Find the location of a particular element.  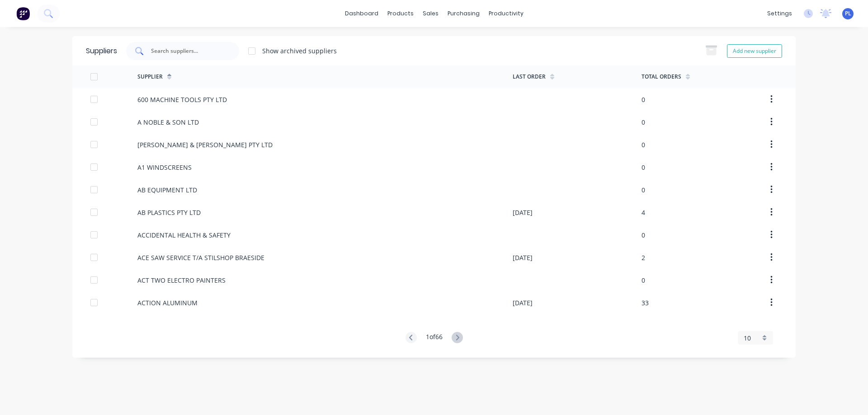

div: ACTION ALUMINUM is located at coordinates (167, 303).